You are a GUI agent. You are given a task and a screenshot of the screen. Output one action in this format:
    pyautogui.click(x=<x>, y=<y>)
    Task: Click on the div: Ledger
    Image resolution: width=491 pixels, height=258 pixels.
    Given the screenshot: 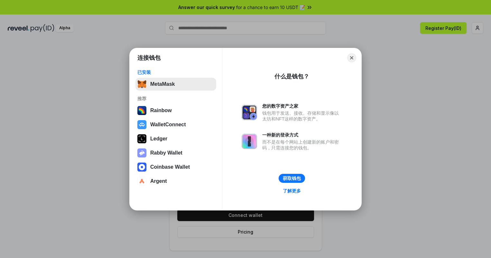 What is the action you would take?
    pyautogui.click(x=159, y=139)
    